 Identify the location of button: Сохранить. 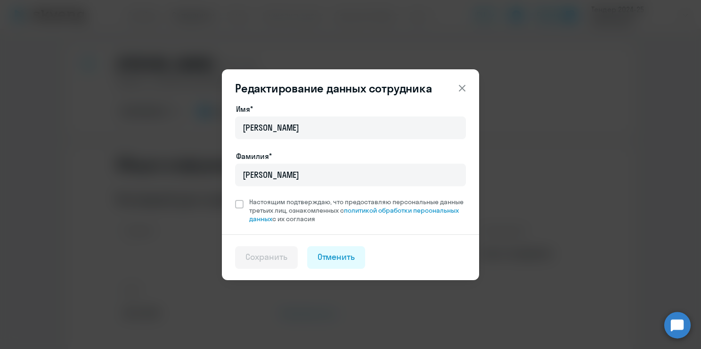
(266, 257).